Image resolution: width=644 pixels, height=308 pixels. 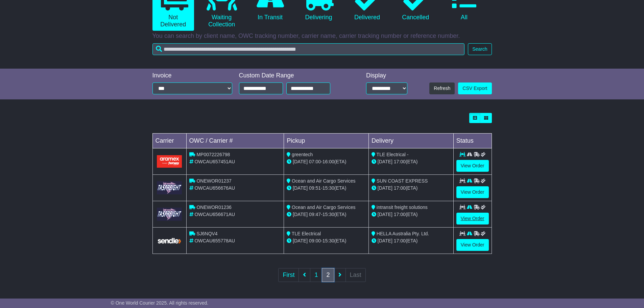 I want to click on span: 09:00, so click(x=315, y=241).